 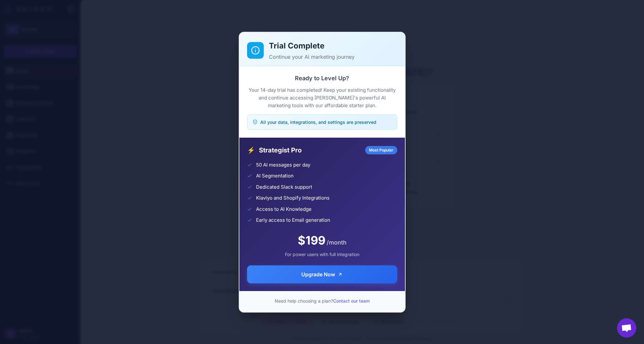 I want to click on a: Open chat, so click(x=627, y=328).